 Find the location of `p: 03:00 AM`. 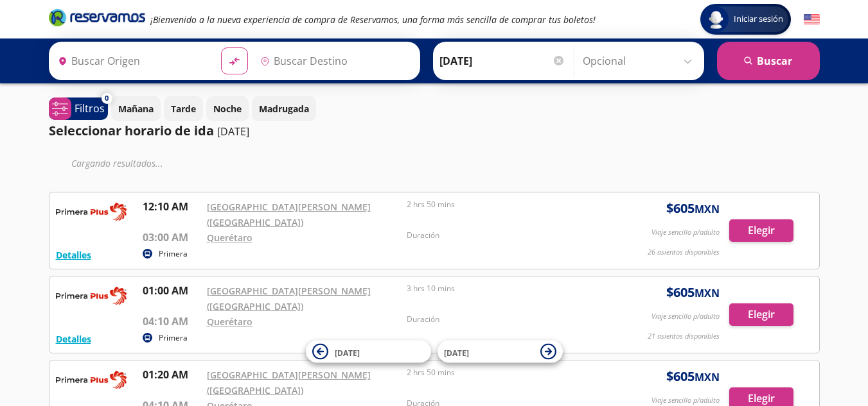

p: 03:00 AM is located at coordinates (172, 237).